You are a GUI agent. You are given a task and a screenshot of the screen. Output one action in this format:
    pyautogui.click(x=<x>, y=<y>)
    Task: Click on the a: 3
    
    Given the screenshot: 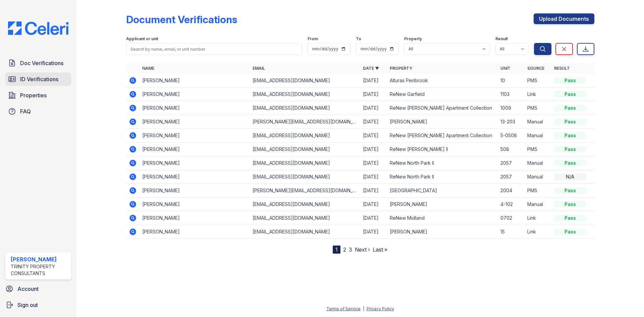 What is the action you would take?
    pyautogui.click(x=351, y=249)
    